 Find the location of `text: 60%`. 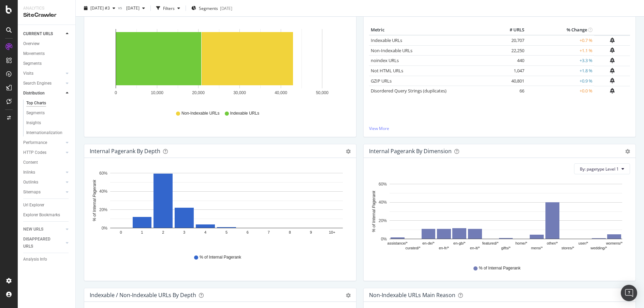

text: 60% is located at coordinates (104, 173).